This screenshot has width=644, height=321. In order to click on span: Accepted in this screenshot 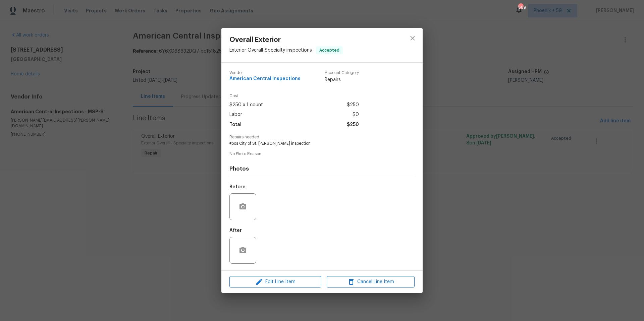, I will do `click(329, 50)`.